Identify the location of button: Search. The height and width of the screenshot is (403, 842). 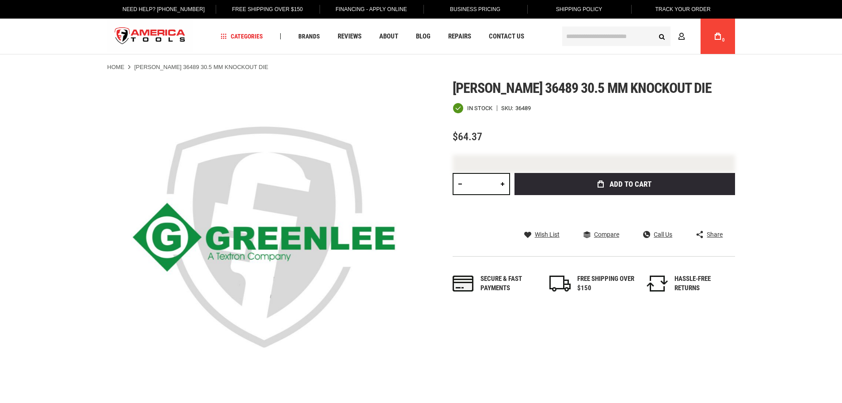
(662, 36).